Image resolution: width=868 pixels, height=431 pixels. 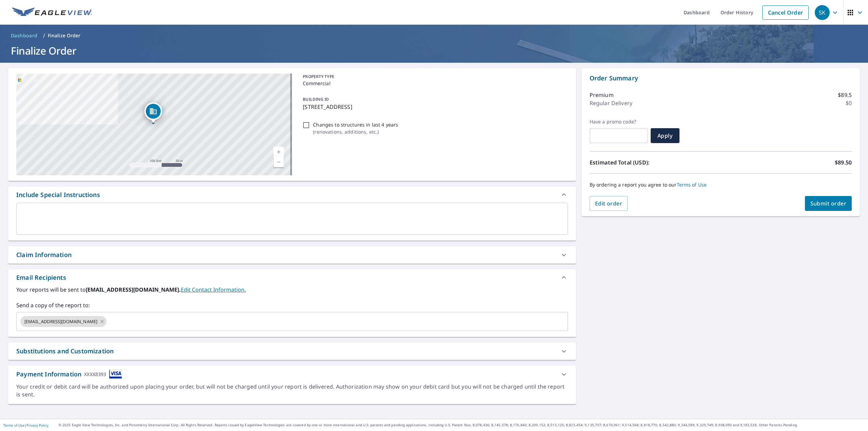 I want to click on span: Dashboard, so click(x=24, y=36).